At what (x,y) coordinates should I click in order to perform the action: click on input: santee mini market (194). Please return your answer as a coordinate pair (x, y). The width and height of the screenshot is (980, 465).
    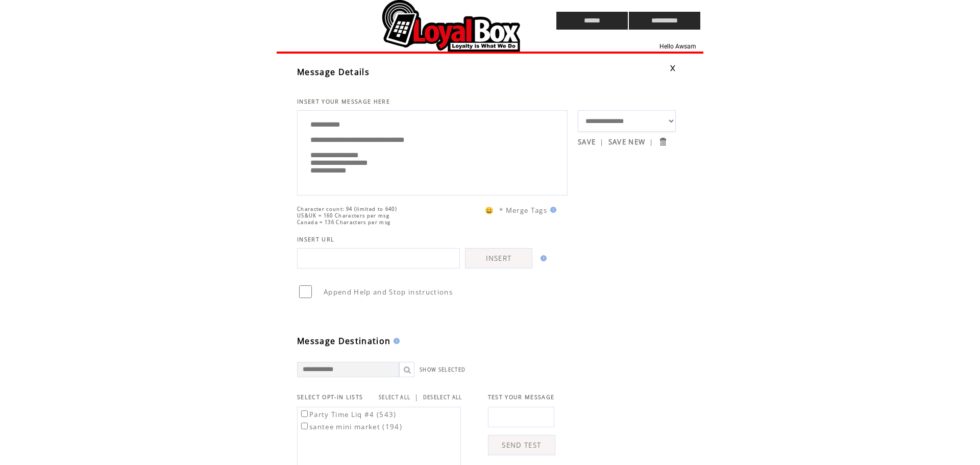
    Looking at the image, I should click on (304, 426).